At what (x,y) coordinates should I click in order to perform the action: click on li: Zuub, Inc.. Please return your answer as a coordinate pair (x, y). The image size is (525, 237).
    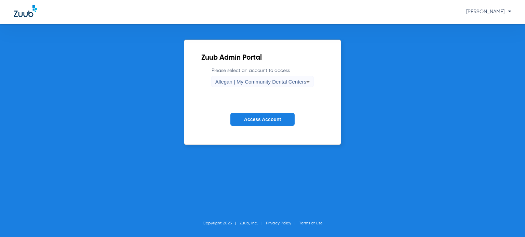
    Looking at the image, I should click on (253, 224).